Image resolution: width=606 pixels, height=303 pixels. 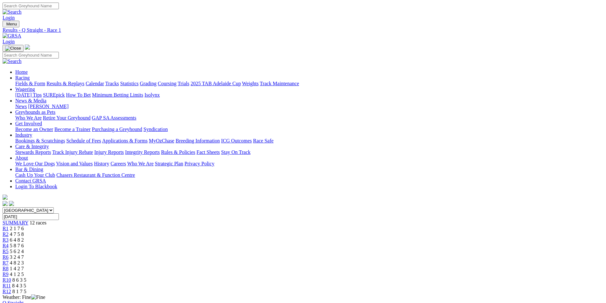 What do you see at coordinates (5, 204) in the screenshot?
I see `img: facebook.svg` at bounding box center [5, 204].